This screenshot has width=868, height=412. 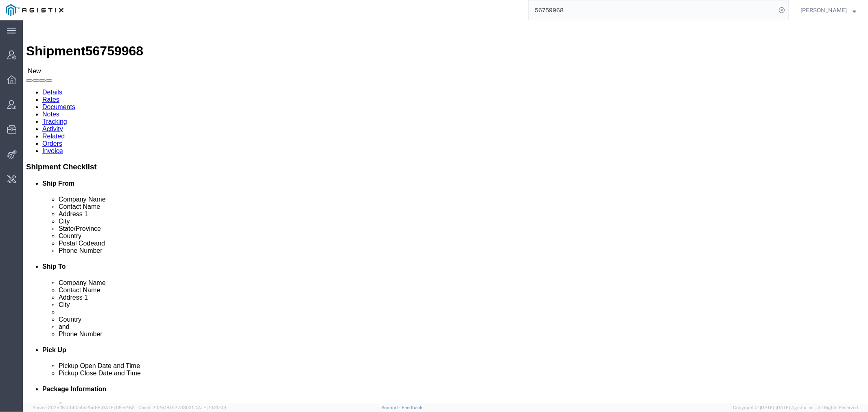 I want to click on input: Search for shipment number, reference number, so click(x=652, y=10).